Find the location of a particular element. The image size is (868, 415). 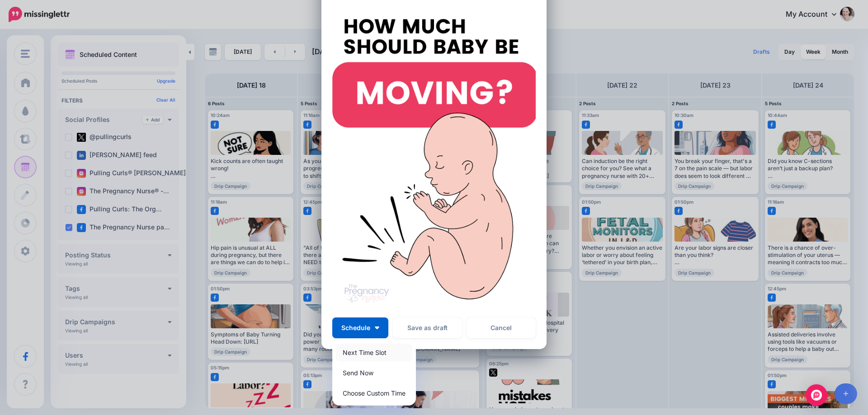

a: Next Time Slot is located at coordinates (374, 353).